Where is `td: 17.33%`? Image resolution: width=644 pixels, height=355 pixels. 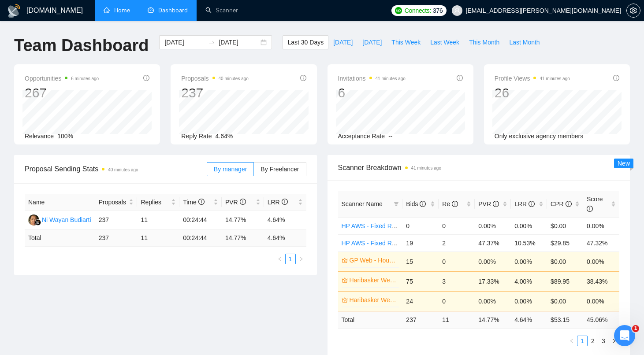 td: 17.33% is located at coordinates (493, 281).